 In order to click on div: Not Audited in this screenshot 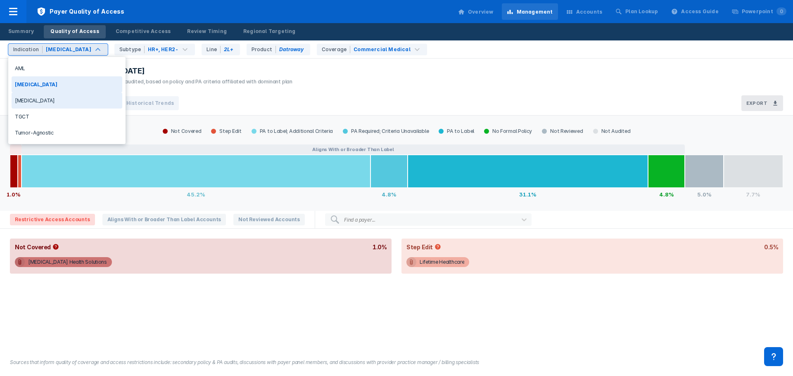, I will do `click(612, 131)`.